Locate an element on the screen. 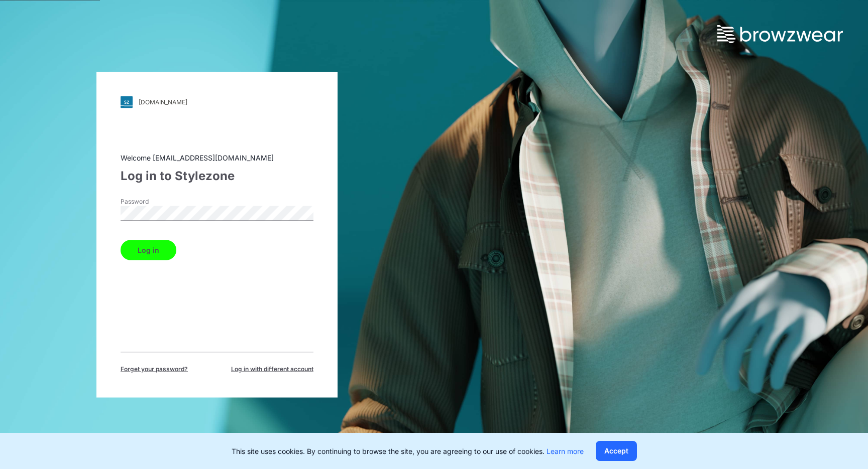  button: Accept is located at coordinates (616, 451).